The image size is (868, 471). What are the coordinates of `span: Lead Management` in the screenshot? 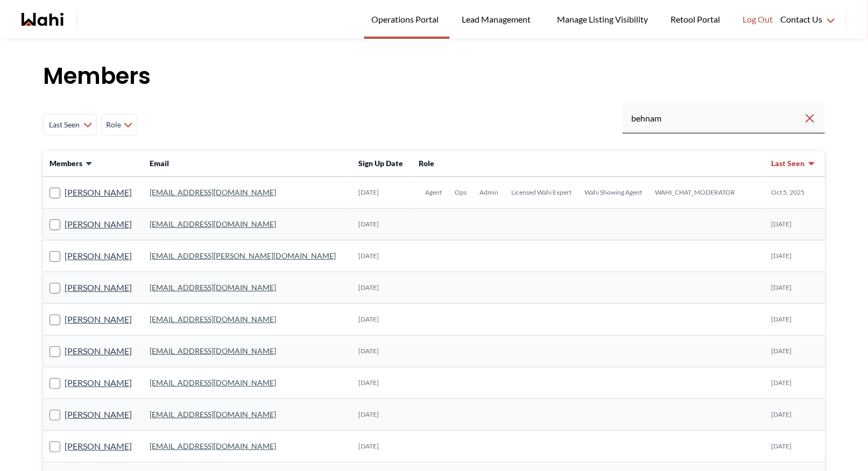 It's located at (498, 19).